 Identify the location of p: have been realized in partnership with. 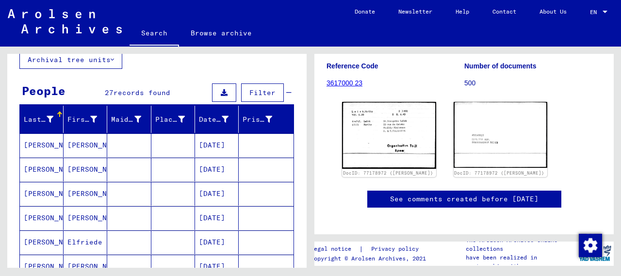
(521, 262).